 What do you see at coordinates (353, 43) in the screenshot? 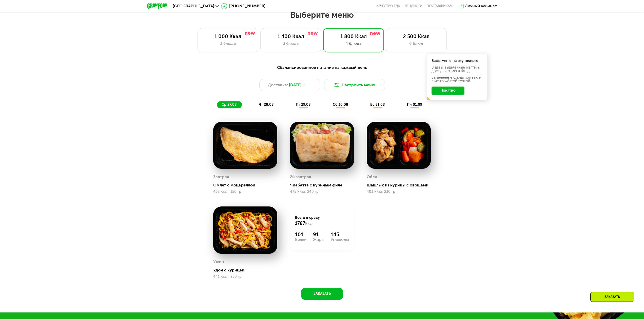
I see `div: 4 блюда` at bounding box center [353, 43].